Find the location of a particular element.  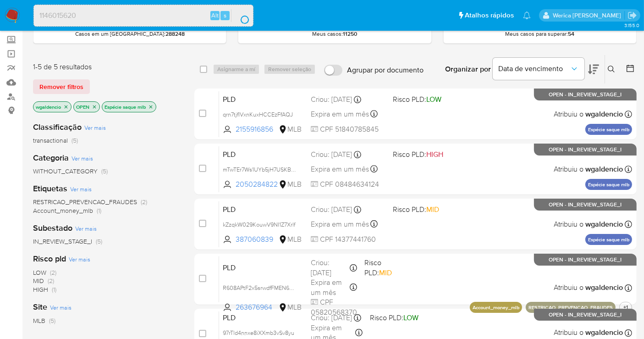

input: Pesquise usuários ou casos... is located at coordinates (144, 16).